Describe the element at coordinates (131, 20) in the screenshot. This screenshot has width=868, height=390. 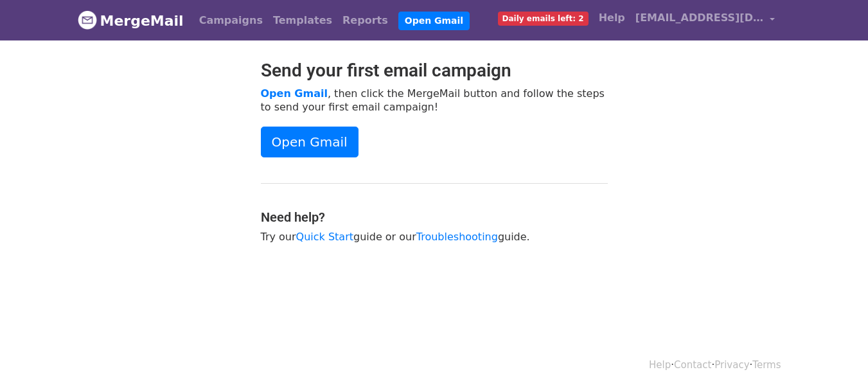
I see `a: MergeMail` at that location.